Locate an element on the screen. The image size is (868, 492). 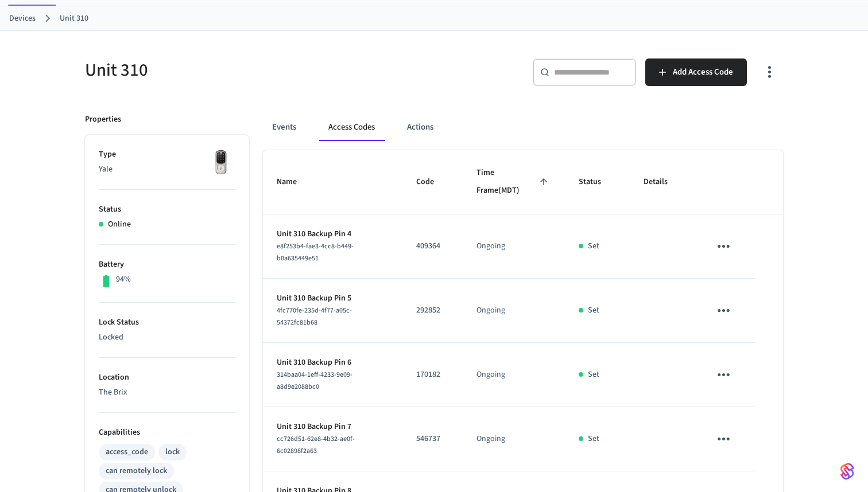
span: 4fc770fe-235d-4f77-a05c-54372fc81b68 is located at coordinates (314, 317).